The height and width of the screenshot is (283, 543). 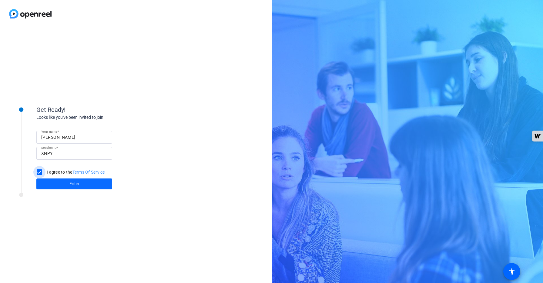 I want to click on a: Terms Of Service, so click(x=89, y=172).